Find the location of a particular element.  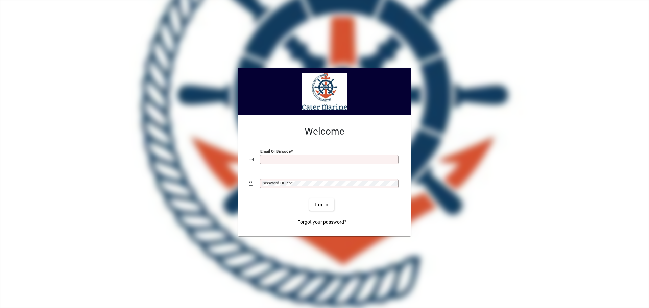

button: Login is located at coordinates (321, 204).